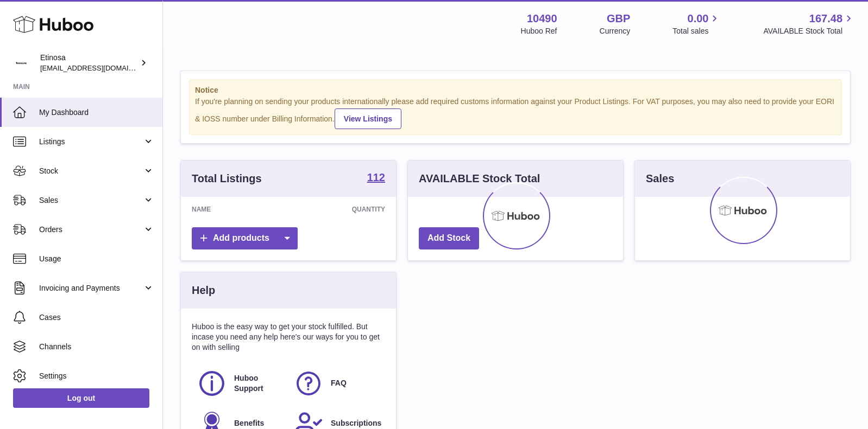 Image resolution: width=868 pixels, height=429 pixels. I want to click on th: Quantity, so click(334, 210).